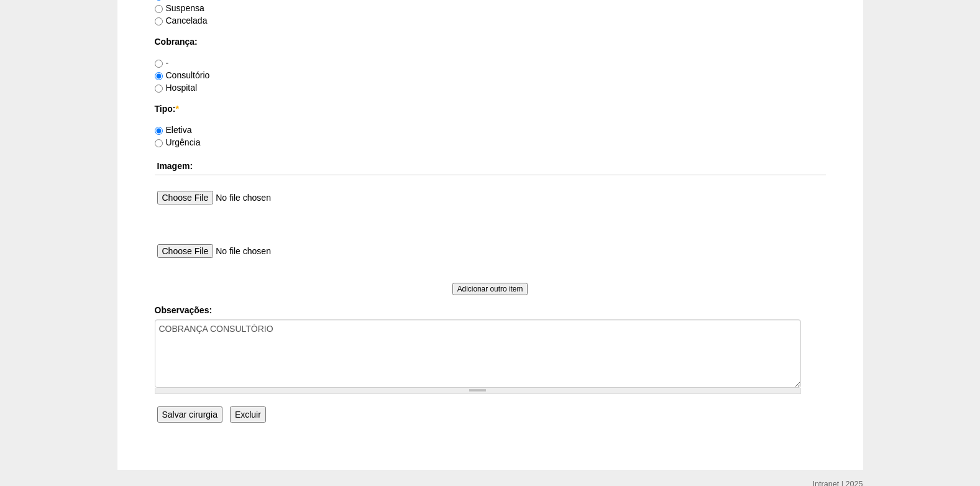 The image size is (980, 486). Describe the element at coordinates (490, 41) in the screenshot. I see `label: Cobrança:` at that location.